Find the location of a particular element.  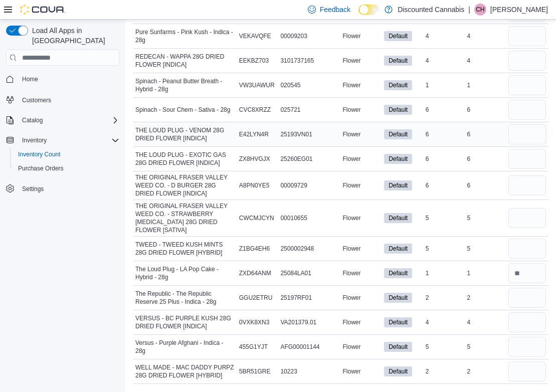

span: Customers is located at coordinates (69, 99).